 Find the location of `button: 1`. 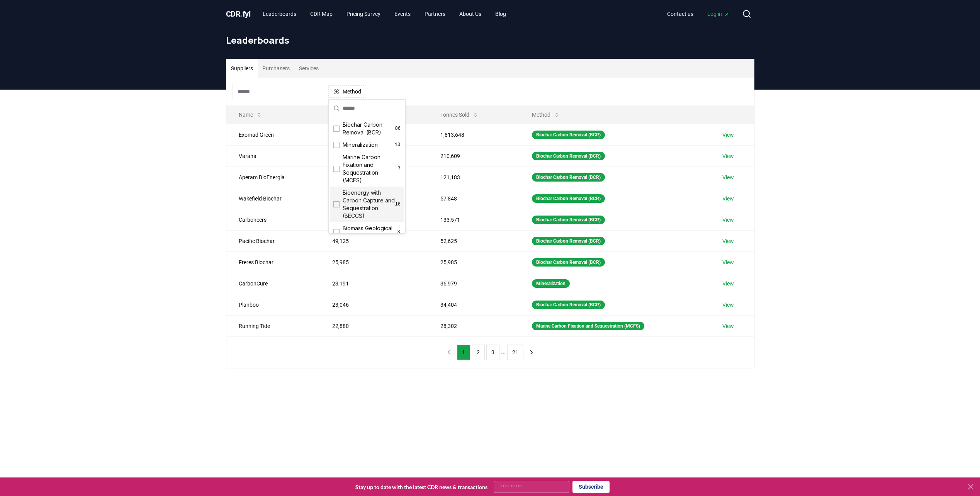

button: 1 is located at coordinates (464, 352).